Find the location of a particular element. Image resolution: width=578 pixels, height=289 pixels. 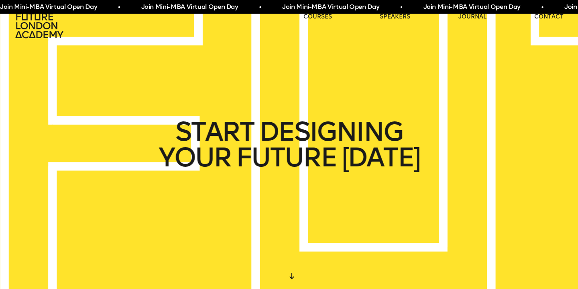

a: journal is located at coordinates (472, 17).